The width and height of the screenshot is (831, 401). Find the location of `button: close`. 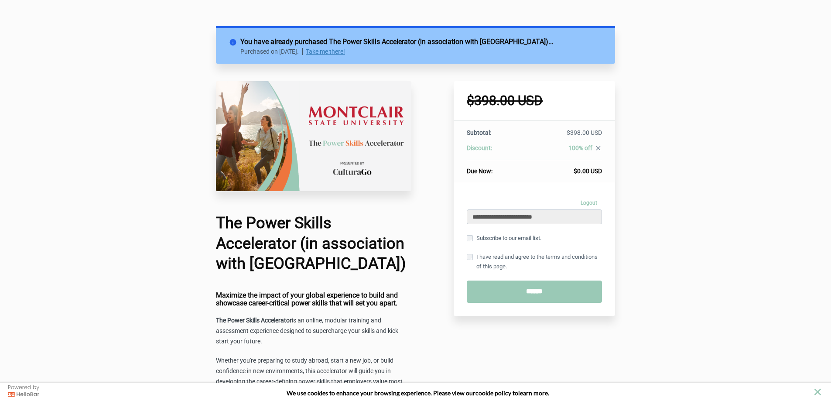

button: close is located at coordinates (818, 392).